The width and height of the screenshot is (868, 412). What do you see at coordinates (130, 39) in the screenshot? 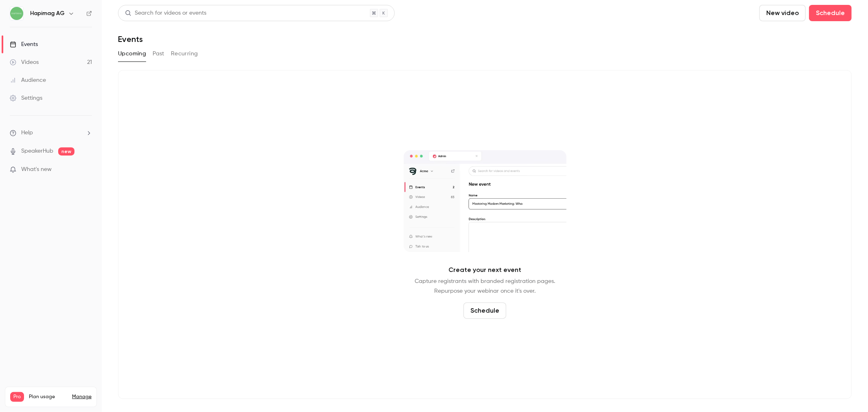
I see `h1: Events` at bounding box center [130, 39].